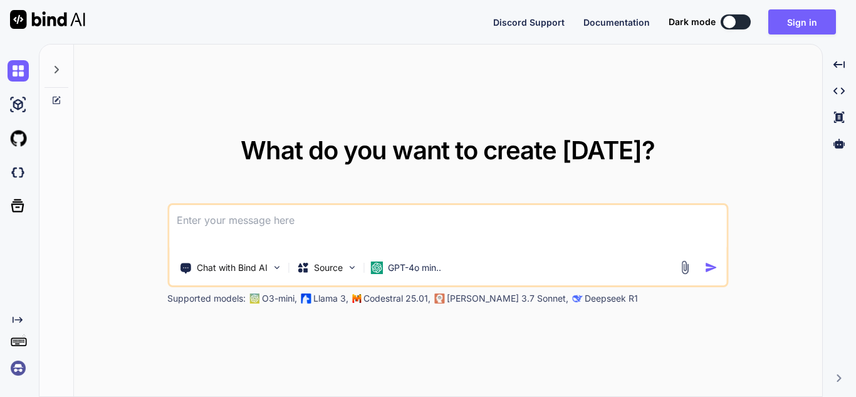 The image size is (856, 397). What do you see at coordinates (254, 298) in the screenshot?
I see `img: GPT-4` at bounding box center [254, 298].